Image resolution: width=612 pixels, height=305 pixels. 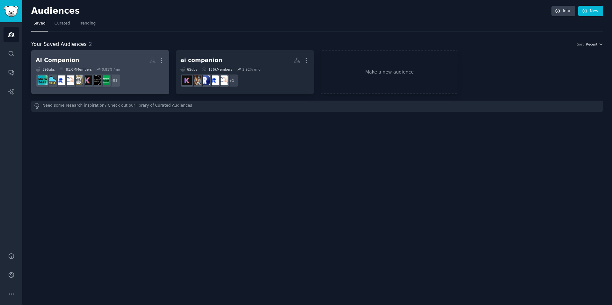 I want to click on a: Trending, so click(x=87, y=25).